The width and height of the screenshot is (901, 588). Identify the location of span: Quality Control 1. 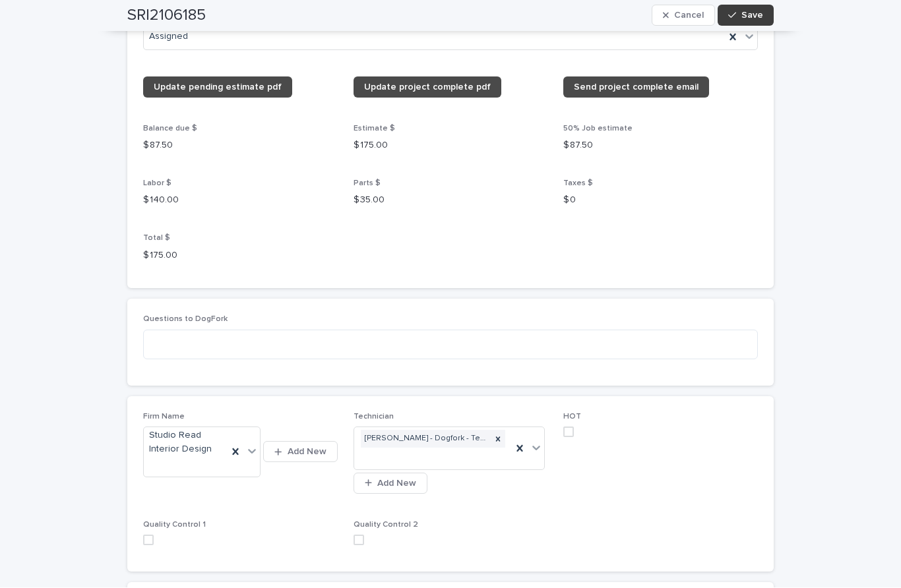
(174, 525).